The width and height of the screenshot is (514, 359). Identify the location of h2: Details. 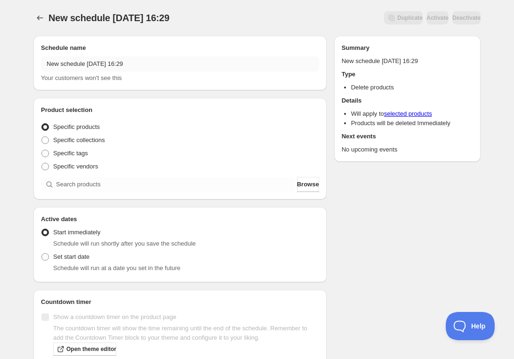
(407, 101).